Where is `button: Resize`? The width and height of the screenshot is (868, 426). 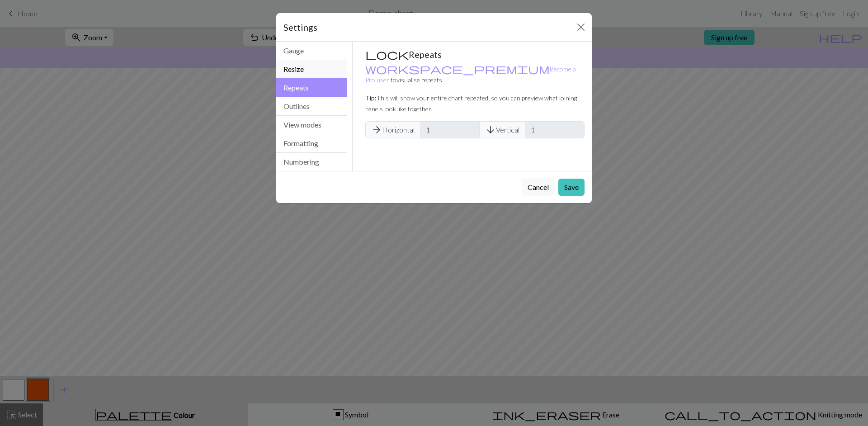
button: Resize is located at coordinates (312, 69).